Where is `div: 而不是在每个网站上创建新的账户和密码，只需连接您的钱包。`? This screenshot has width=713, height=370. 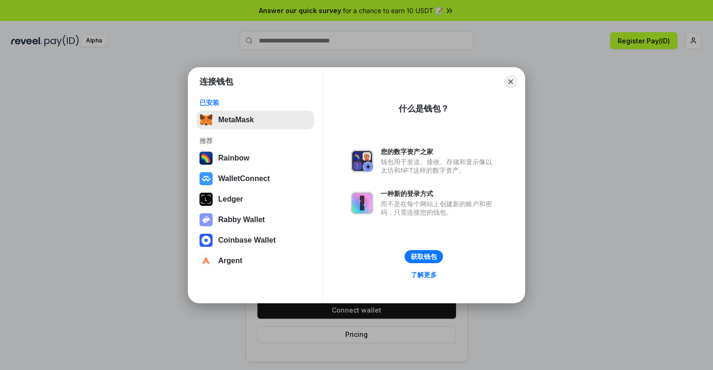 div: 而不是在每个网站上创建新的账户和密码，只需连接您的钱包。 is located at coordinates (439, 208).